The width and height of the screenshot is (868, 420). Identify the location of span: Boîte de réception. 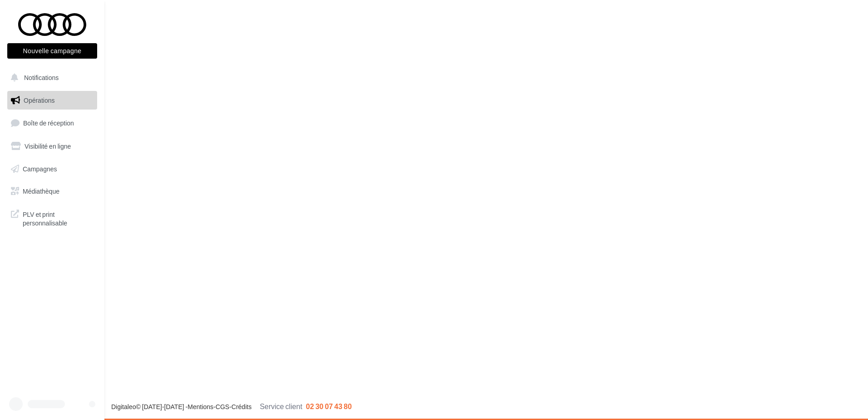
(49, 122).